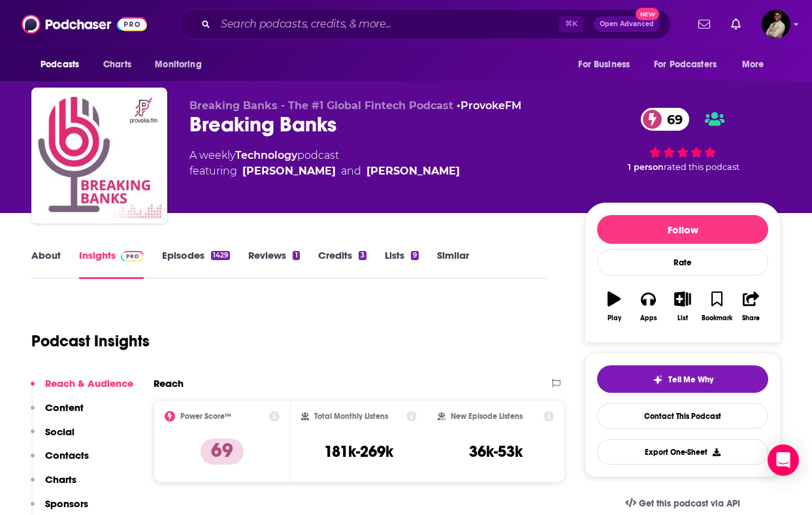  Describe the element at coordinates (627, 24) in the screenshot. I see `span: Open Advanced` at that location.